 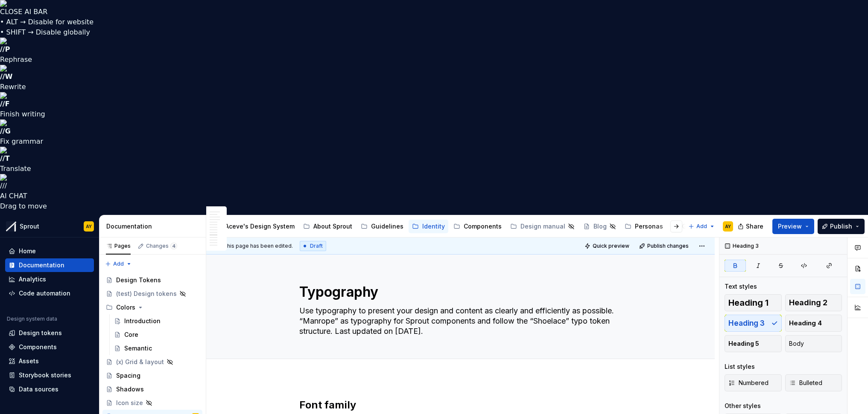 I want to click on a: Storybook stories, so click(x=50, y=375).